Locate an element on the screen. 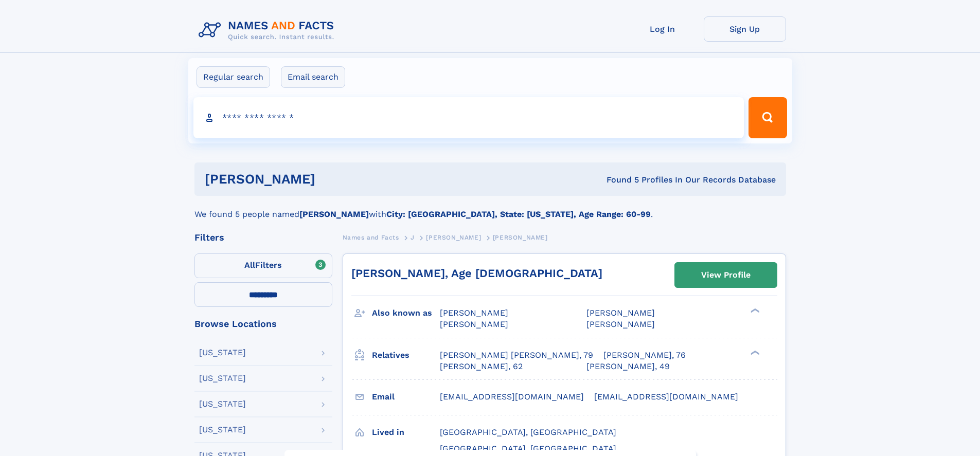 This screenshot has height=456, width=980. div: Found 5 Profiles In Our Records Database is located at coordinates (619, 180).